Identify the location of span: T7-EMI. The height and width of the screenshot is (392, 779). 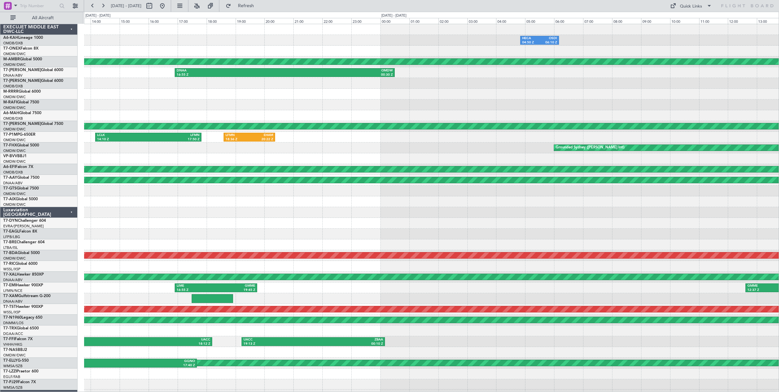
(9, 285).